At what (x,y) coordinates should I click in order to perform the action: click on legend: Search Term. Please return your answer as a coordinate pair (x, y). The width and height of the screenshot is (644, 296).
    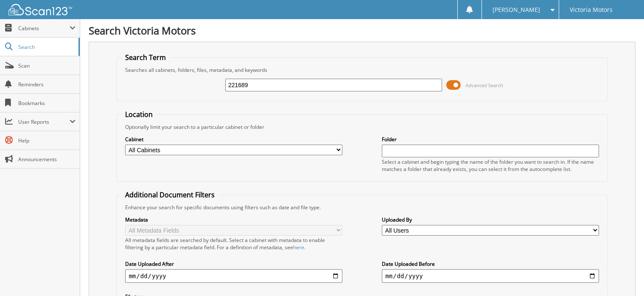
    Looking at the image, I should click on (145, 57).